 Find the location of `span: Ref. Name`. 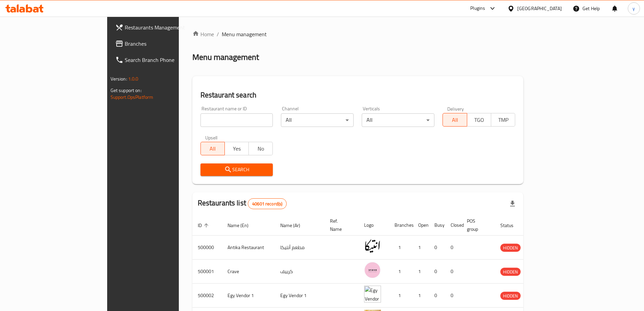

span: Ref. Name is located at coordinates (340, 225).